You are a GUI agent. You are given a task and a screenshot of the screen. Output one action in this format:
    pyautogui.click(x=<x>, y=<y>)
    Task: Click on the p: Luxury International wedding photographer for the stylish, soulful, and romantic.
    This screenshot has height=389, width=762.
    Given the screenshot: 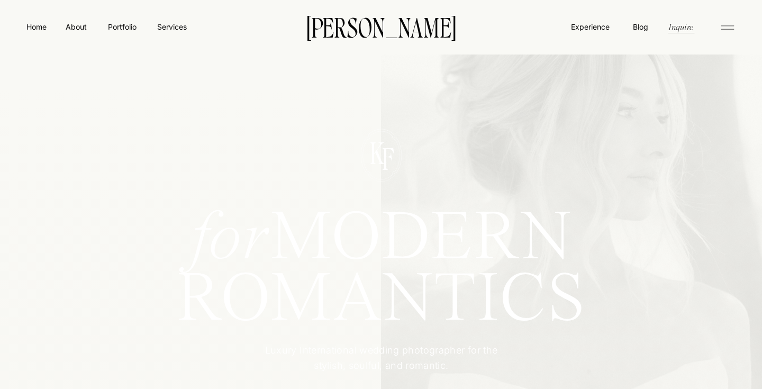 What is the action you would take?
    pyautogui.click(x=381, y=358)
    